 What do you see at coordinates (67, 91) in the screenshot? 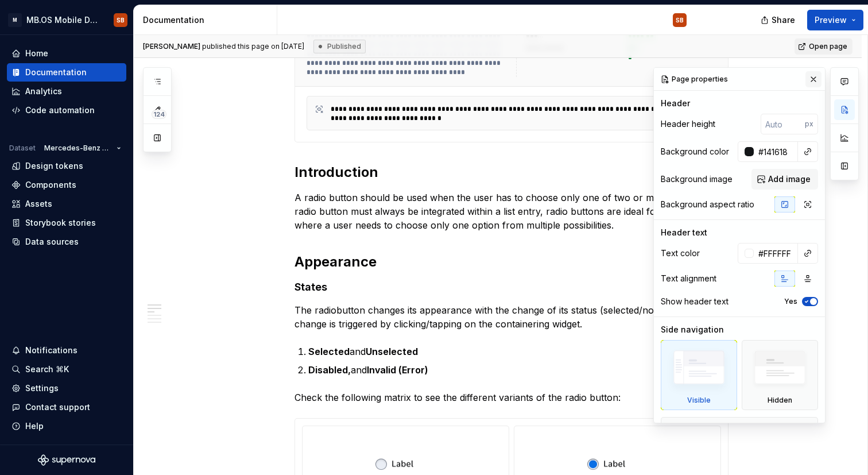
I see `a: Analytics` at bounding box center [67, 91].